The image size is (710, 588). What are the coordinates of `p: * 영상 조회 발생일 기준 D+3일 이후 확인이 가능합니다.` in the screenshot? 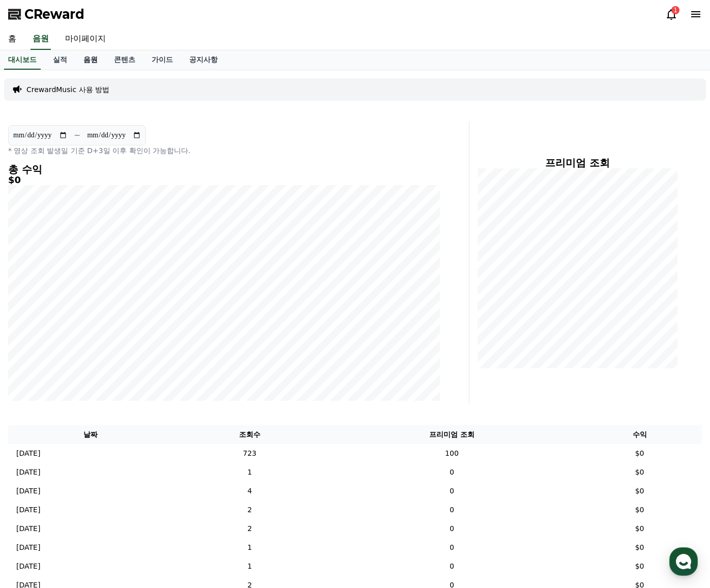 It's located at (224, 150).